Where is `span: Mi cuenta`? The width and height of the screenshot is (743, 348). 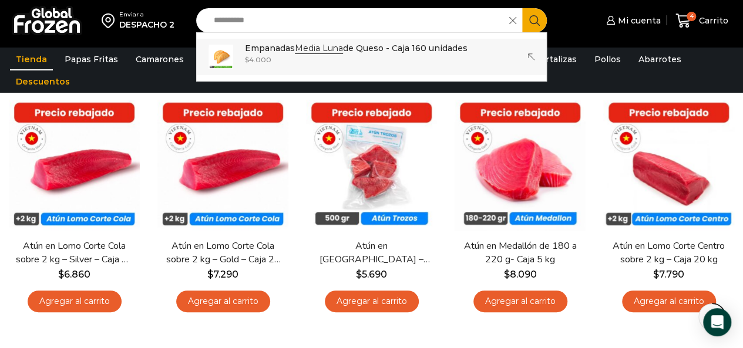
span: Mi cuenta is located at coordinates (637, 21).